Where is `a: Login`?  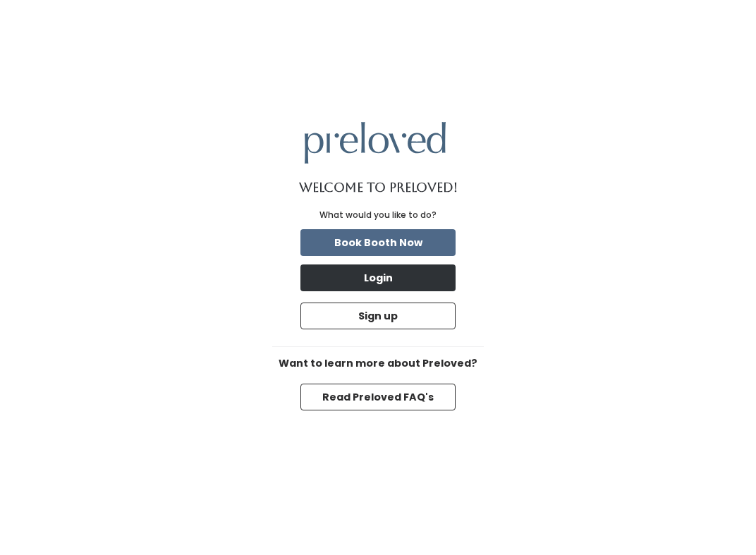
a: Login is located at coordinates (378, 278).